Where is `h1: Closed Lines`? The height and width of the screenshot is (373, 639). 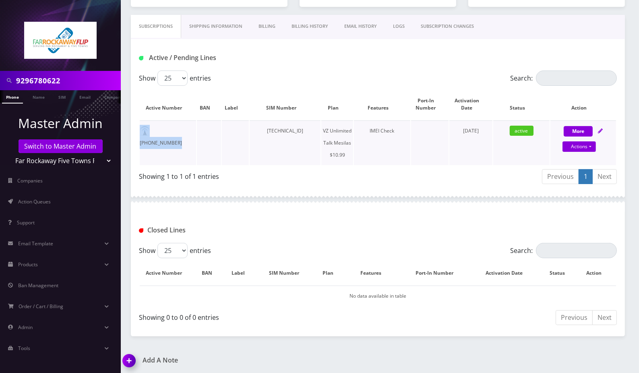 h1: Closed Lines is located at coordinates (214, 230).